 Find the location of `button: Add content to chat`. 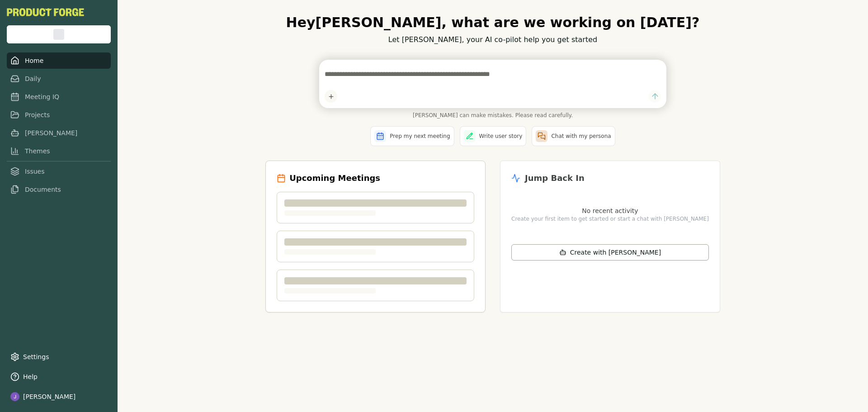

button: Add content to chat is located at coordinates (331, 97).